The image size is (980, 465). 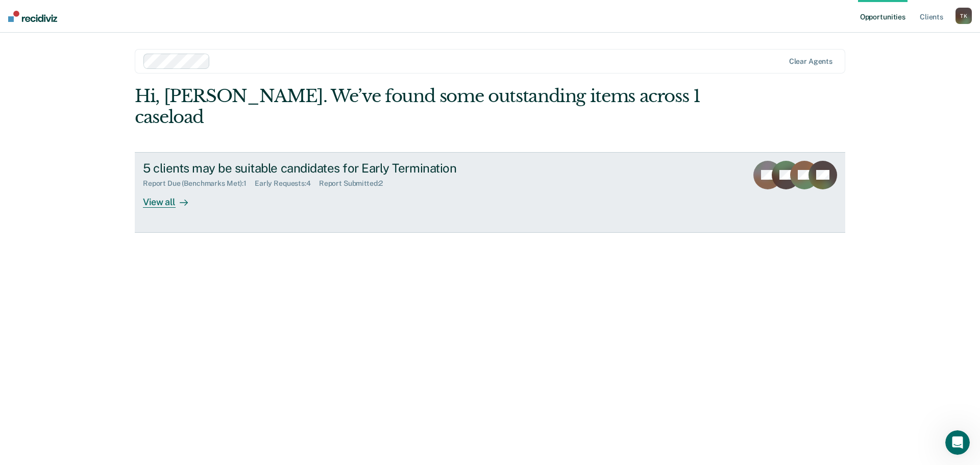 I want to click on div: Report Due (Benchmarks Met) : 1, so click(x=199, y=183).